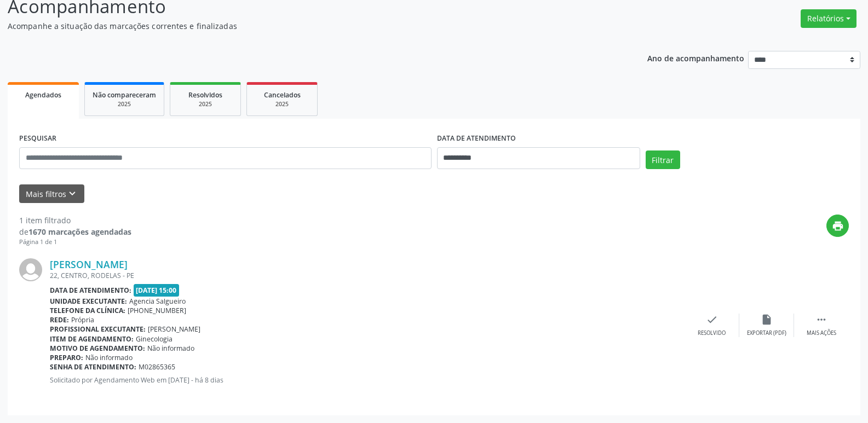 This screenshot has width=868, height=423. I want to click on b: Motivo de agendamento:, so click(97, 348).